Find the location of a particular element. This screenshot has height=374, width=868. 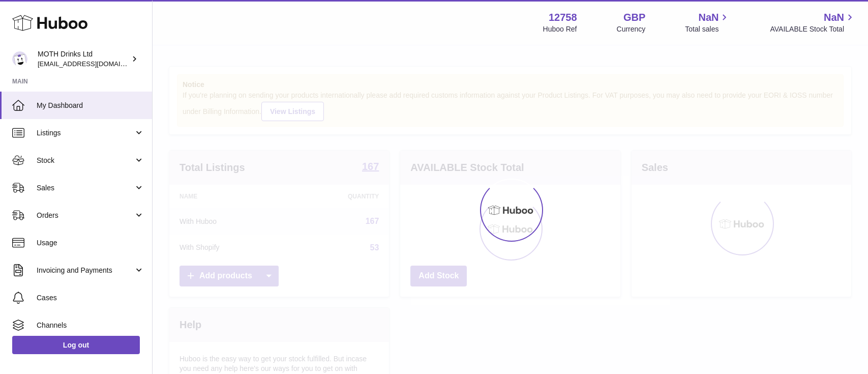

span: Channels is located at coordinates (90, 326).